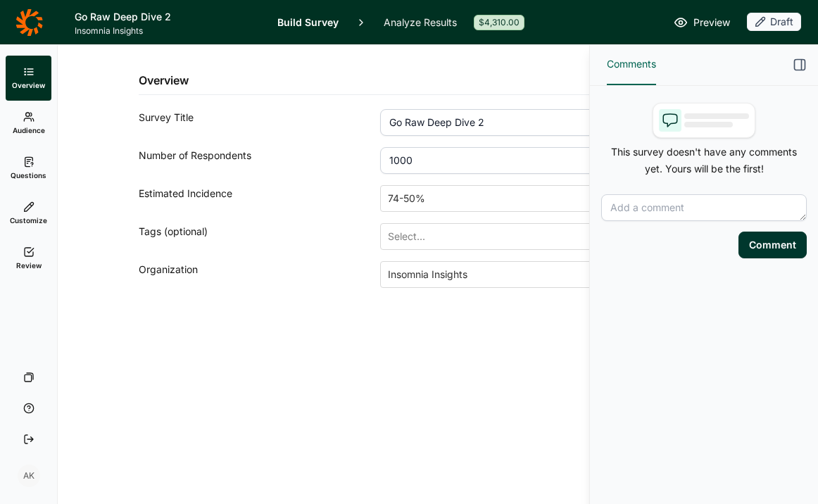 This screenshot has height=504, width=818. I want to click on a: Customize, so click(28, 213).